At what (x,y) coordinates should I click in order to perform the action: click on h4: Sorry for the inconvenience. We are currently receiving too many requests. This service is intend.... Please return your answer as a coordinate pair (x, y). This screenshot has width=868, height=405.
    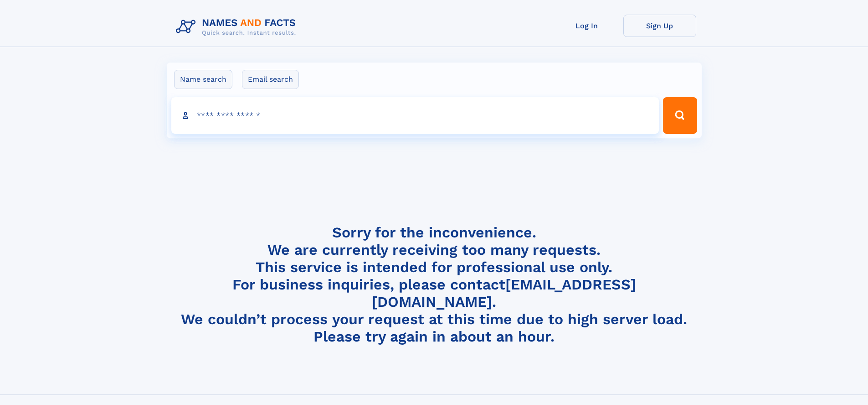
    Looking at the image, I should click on (434, 284).